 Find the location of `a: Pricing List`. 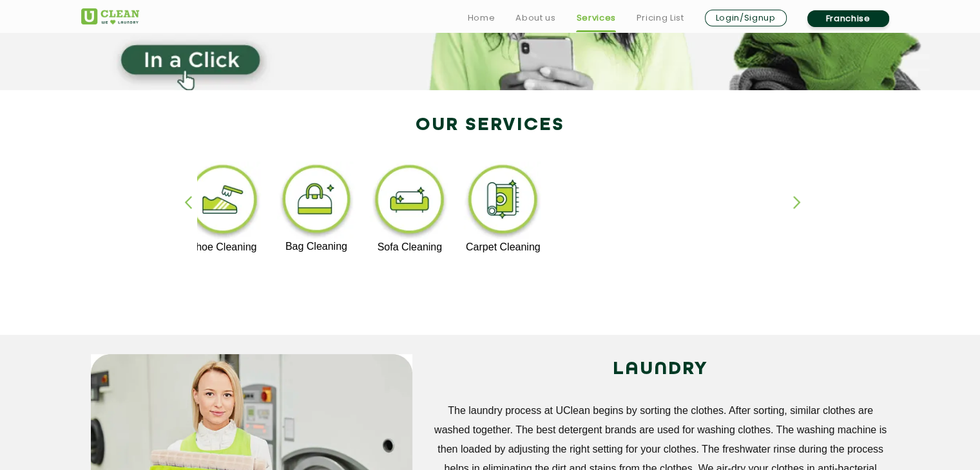

a: Pricing List is located at coordinates (660, 18).